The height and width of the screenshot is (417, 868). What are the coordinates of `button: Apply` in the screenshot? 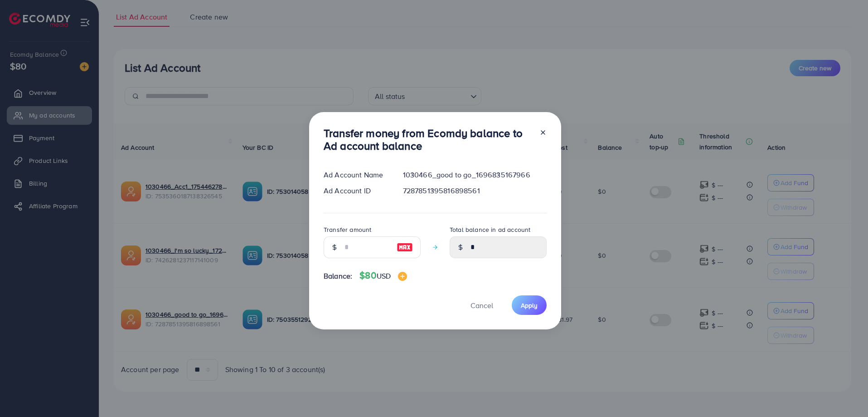 It's located at (529, 305).